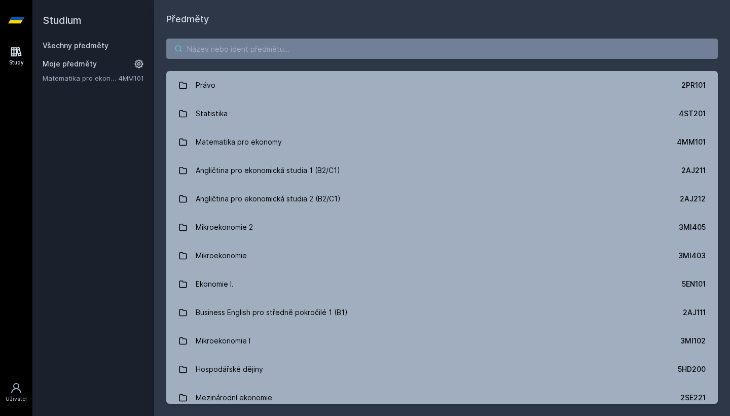  What do you see at coordinates (272, 312) in the screenshot?
I see `div: Business English pro středně pokročilé 1 (B1)` at bounding box center [272, 312].